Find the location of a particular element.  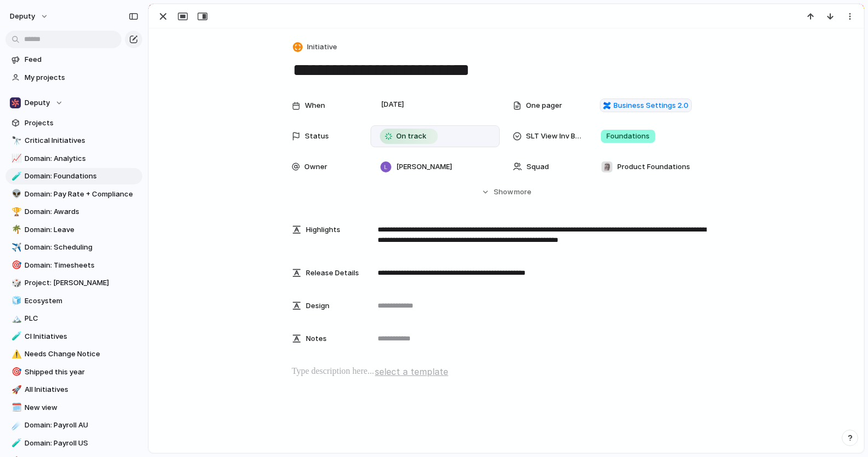

span: On track is located at coordinates (411, 137).